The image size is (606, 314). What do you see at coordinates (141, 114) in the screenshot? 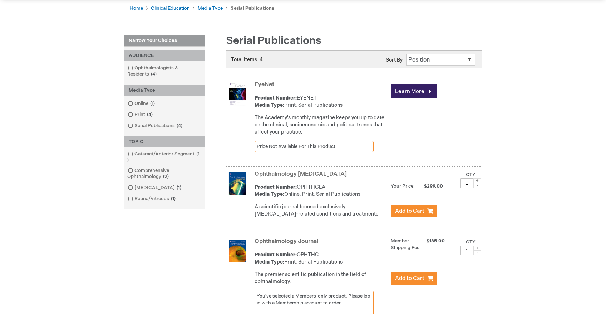
I see `a: Print4` at bounding box center [141, 114].